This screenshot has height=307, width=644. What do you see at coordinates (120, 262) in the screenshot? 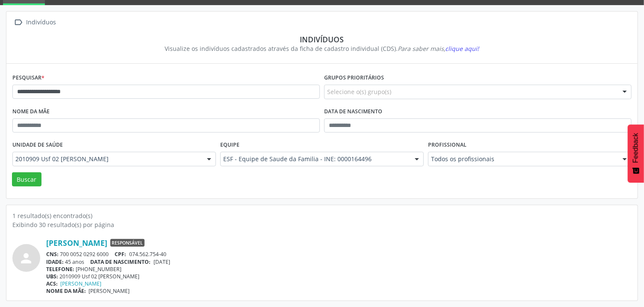
I see `span: DATA DE NASCIMENTO:` at bounding box center [120, 262].